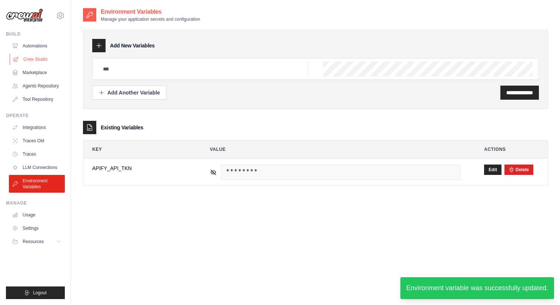 The height and width of the screenshot is (305, 560). I want to click on div: Build, so click(35, 34).